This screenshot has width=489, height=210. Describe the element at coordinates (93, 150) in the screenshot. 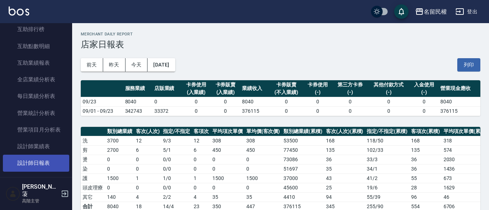

I see `td: 剪` at that location.